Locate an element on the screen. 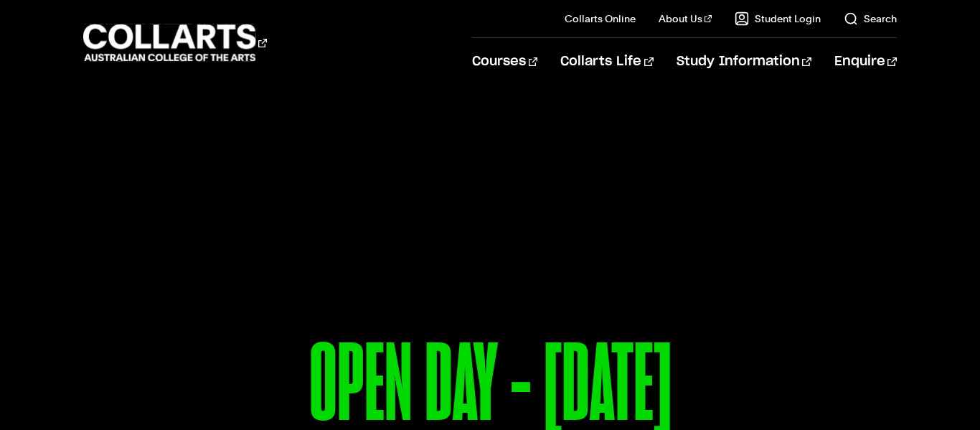 The image size is (980, 430). a: About Us is located at coordinates (686, 18).